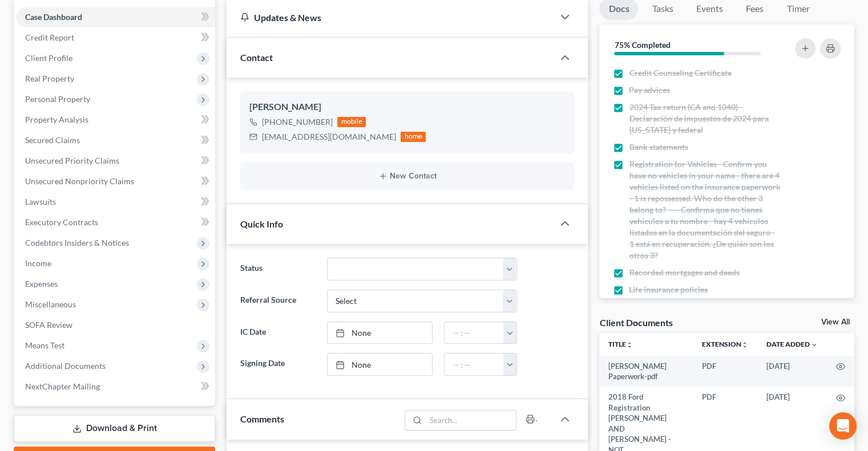  Describe the element at coordinates (72, 160) in the screenshot. I see `span: Unsecured Priority Claims` at that location.